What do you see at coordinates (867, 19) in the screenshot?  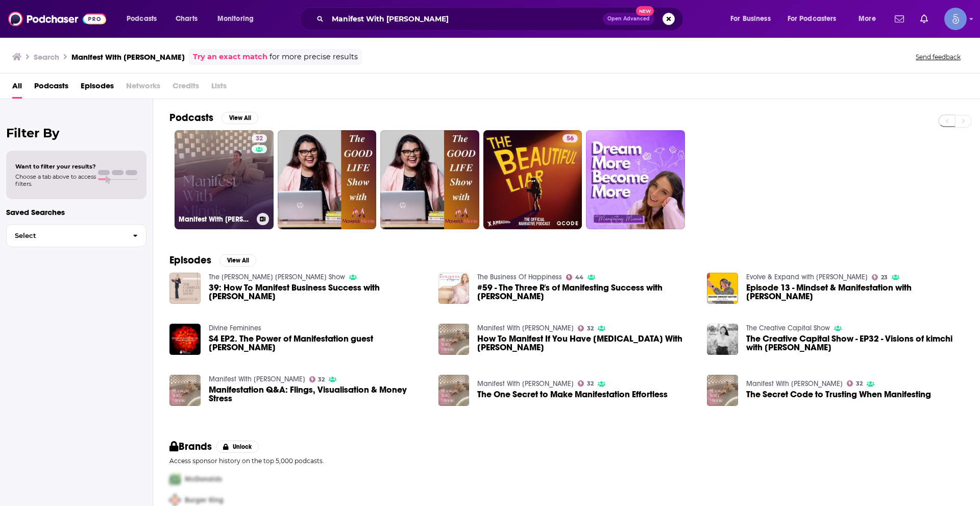 I see `span: More` at bounding box center [867, 19].